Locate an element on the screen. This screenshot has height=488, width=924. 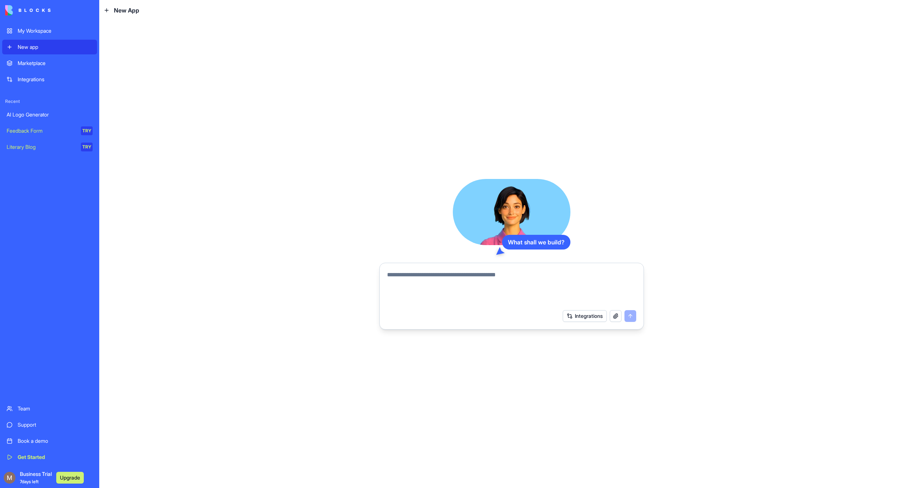
a: Feedback FormTRY is located at coordinates (50, 131).